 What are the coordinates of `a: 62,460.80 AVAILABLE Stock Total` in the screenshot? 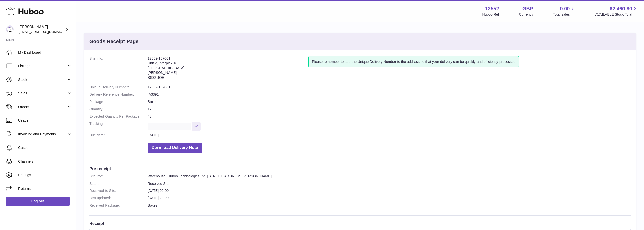 It's located at (617, 11).